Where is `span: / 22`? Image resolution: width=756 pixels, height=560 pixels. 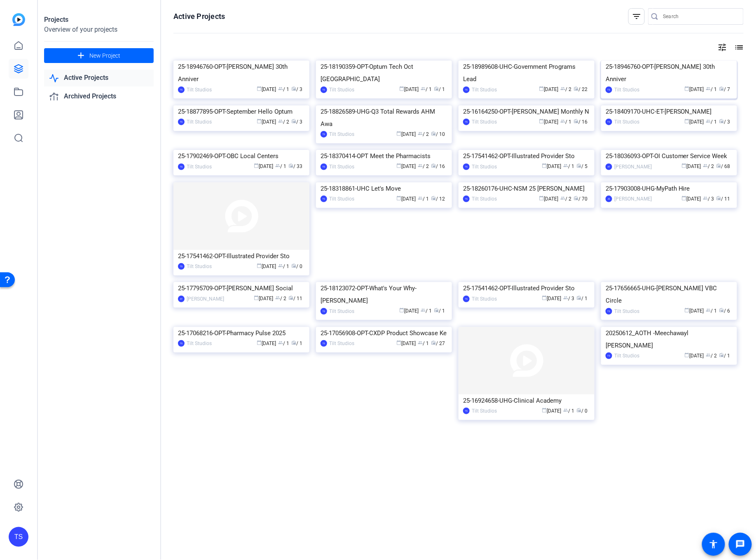
span: / 22 is located at coordinates (581, 89).